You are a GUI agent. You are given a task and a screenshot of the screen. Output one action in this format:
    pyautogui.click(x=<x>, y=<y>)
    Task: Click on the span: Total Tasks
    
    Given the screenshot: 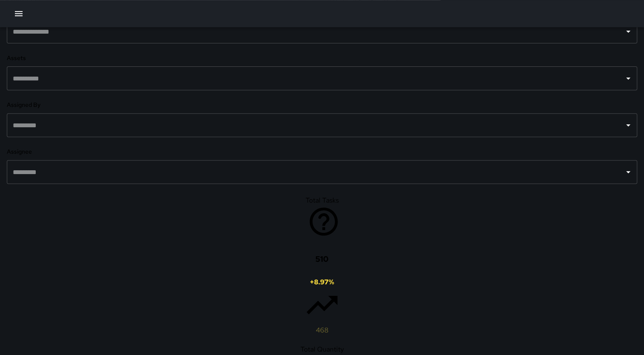 What is the action you would take?
    pyautogui.click(x=322, y=200)
    